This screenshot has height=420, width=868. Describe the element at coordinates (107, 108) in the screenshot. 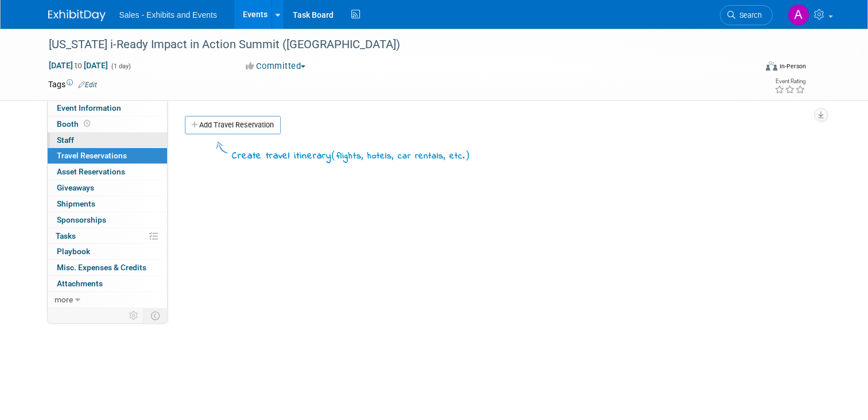

I see `a: Event Information` at that location.